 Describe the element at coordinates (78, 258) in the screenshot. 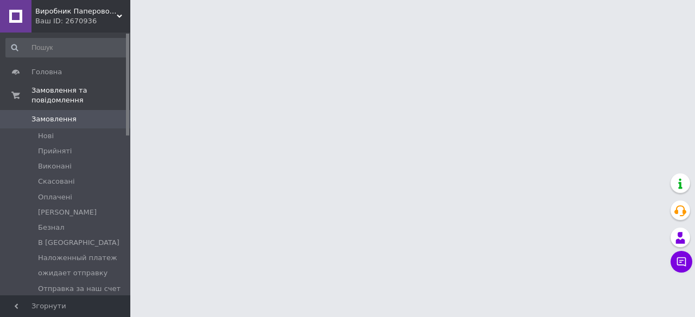

I see `span: Наложенный платеж` at that location.